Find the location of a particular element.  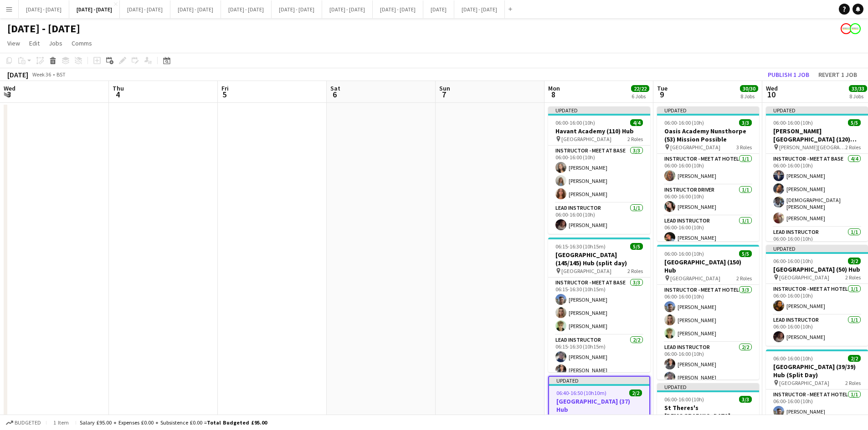

span: Sat is located at coordinates (335, 88).